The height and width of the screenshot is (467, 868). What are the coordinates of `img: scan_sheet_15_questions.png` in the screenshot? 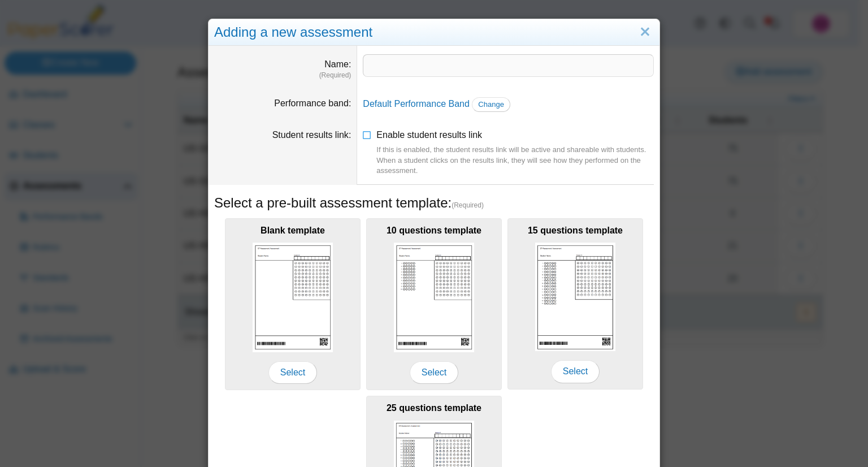 It's located at (576, 297).